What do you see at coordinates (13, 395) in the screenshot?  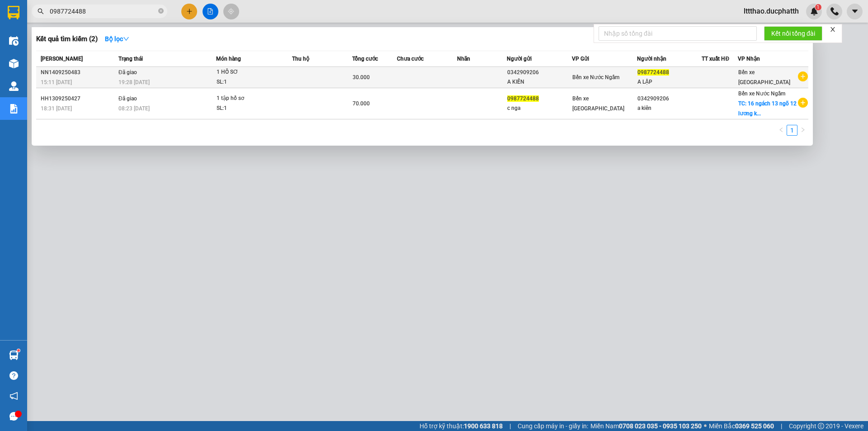 I see `span: notification` at bounding box center [13, 395].